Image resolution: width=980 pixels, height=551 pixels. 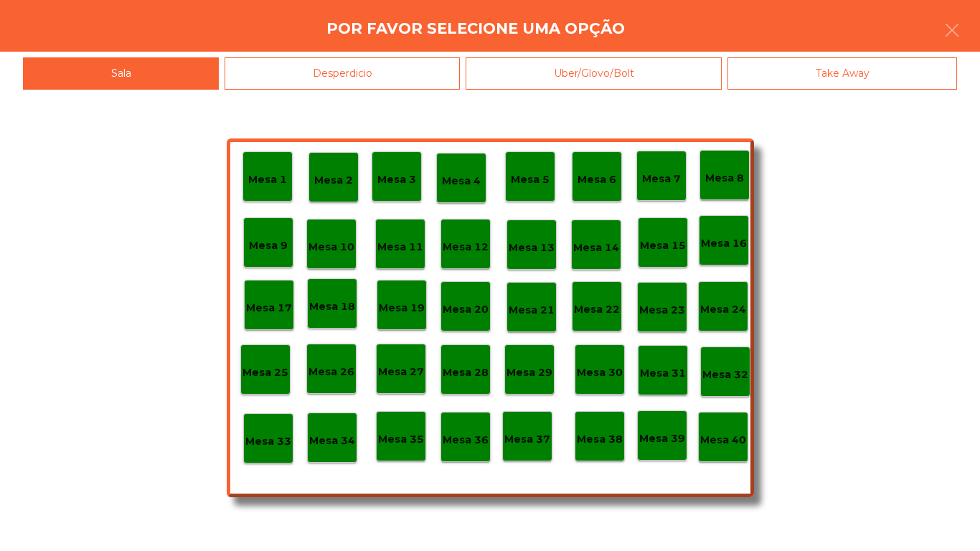 I want to click on p: Mesa 24, so click(x=723, y=310).